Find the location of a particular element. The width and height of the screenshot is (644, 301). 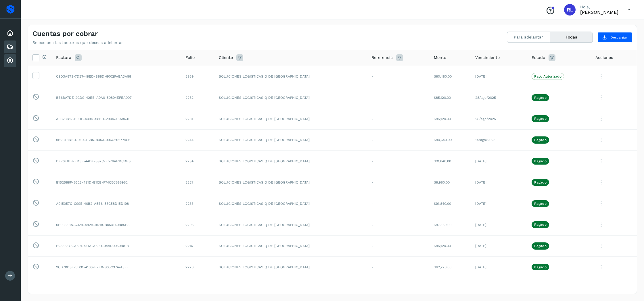

span: Estado is located at coordinates (538, 58).